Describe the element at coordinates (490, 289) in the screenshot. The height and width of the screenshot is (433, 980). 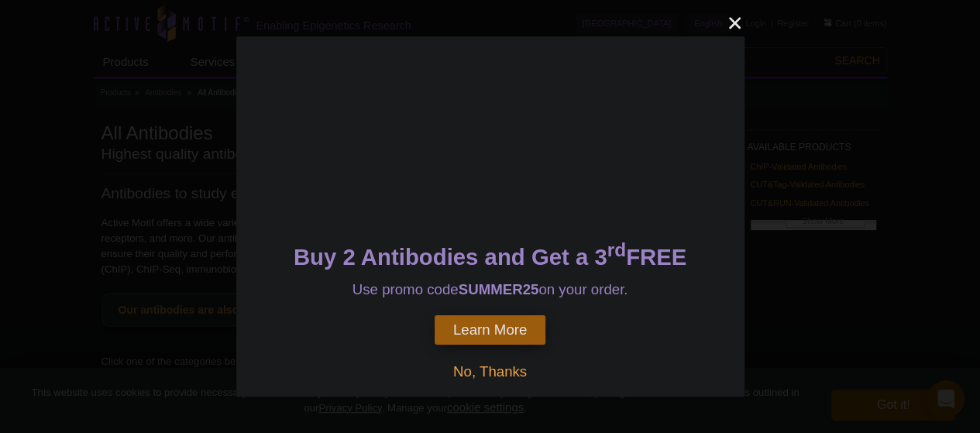
I see `span: Use promo code on your order.` at that location.